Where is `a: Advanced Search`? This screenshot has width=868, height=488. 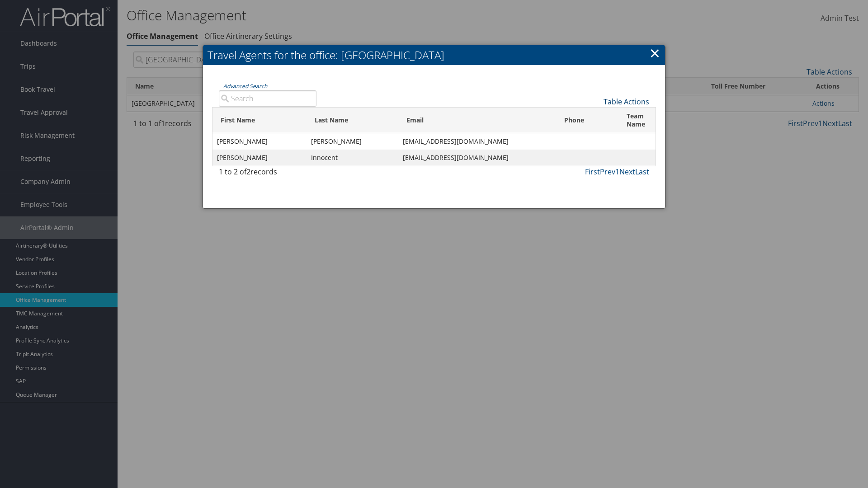 a: Advanced Search is located at coordinates (245, 86).